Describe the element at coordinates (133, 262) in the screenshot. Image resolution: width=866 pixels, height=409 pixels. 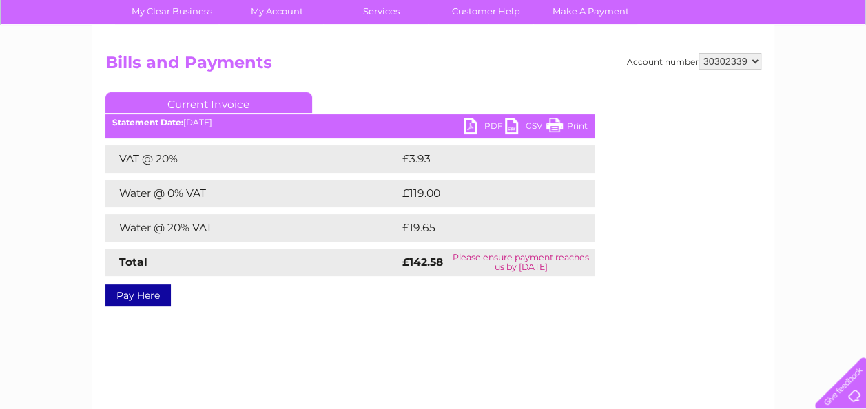
I see `strong: Total` at that location.